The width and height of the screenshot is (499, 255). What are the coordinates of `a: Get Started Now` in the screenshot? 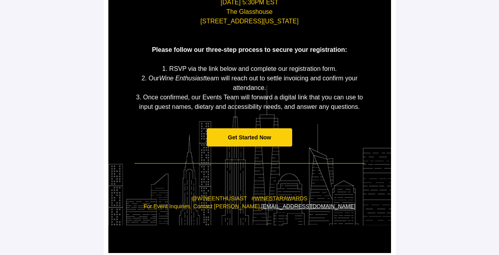 It's located at (249, 138).